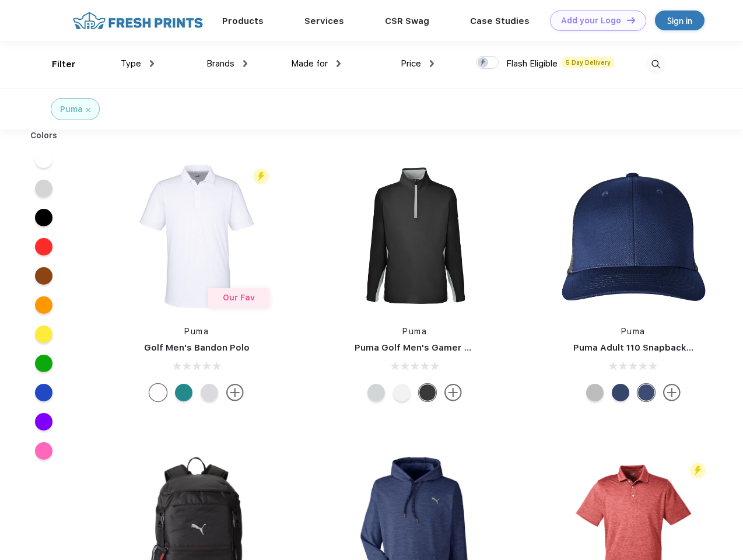  Describe the element at coordinates (196, 347) in the screenshot. I see `a: Golf Men's Bandon Polo` at that location.